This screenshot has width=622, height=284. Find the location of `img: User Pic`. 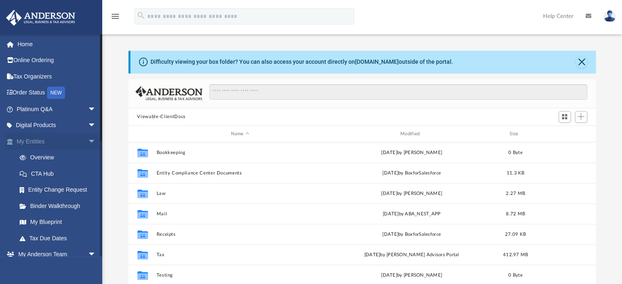

img: User Pic is located at coordinates (610, 16).